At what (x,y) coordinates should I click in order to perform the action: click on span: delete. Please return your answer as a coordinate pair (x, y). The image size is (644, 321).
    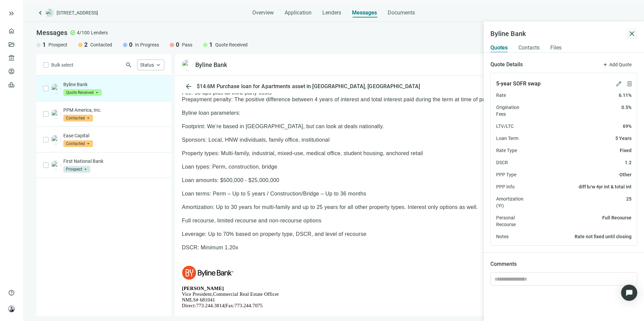
    Looking at the image, I should click on (629, 84).